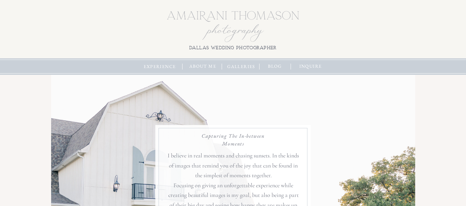 This screenshot has width=466, height=206. What do you see at coordinates (202, 66) in the screenshot?
I see `nav: about me` at bounding box center [202, 66].